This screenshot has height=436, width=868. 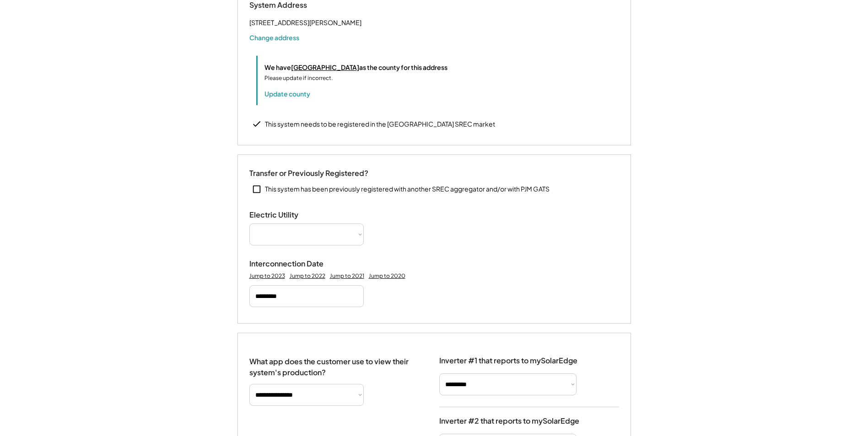 What do you see at coordinates (295, 263) in the screenshot?
I see `div: Interconnection Date` at bounding box center [295, 263].